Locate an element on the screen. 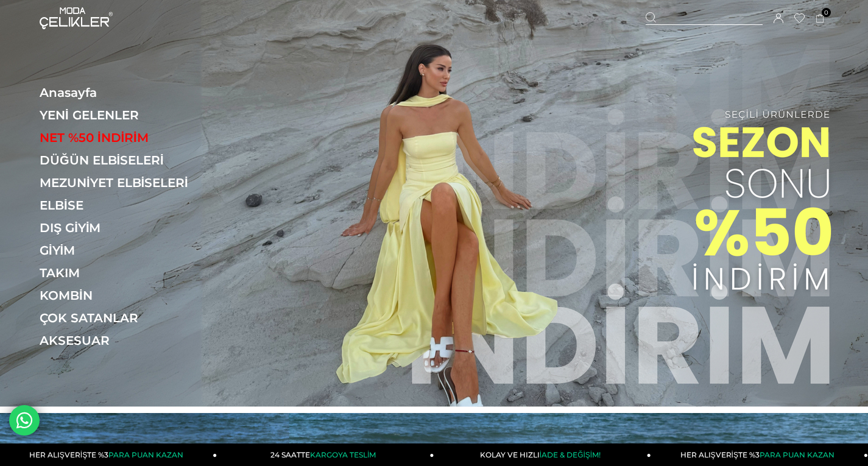 The width and height of the screenshot is (868, 466). a: Anasayfa is located at coordinates (123, 93).